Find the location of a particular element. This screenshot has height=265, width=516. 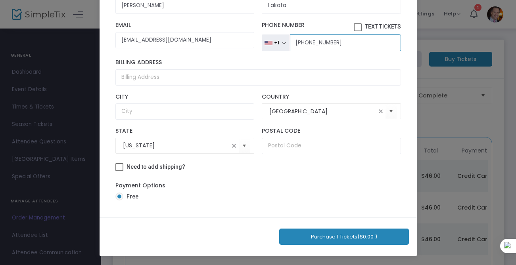

label: Billing Address is located at coordinates (258, 63).